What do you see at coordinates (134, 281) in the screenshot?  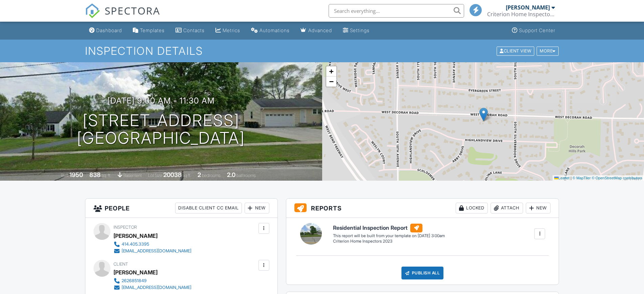 I see `div: 2626851849` at bounding box center [134, 281].